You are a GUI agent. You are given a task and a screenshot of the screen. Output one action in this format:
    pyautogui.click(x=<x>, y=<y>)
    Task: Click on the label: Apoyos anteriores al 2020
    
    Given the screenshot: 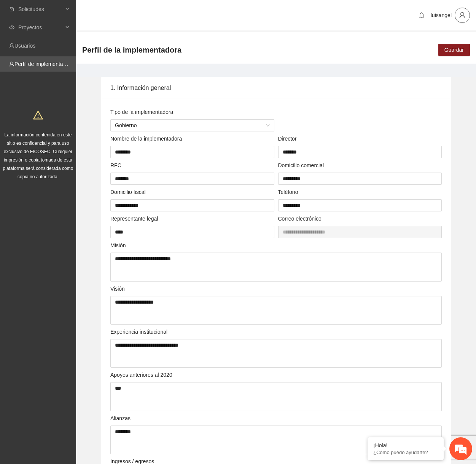 What is the action you would take?
    pyautogui.click(x=141, y=375)
    